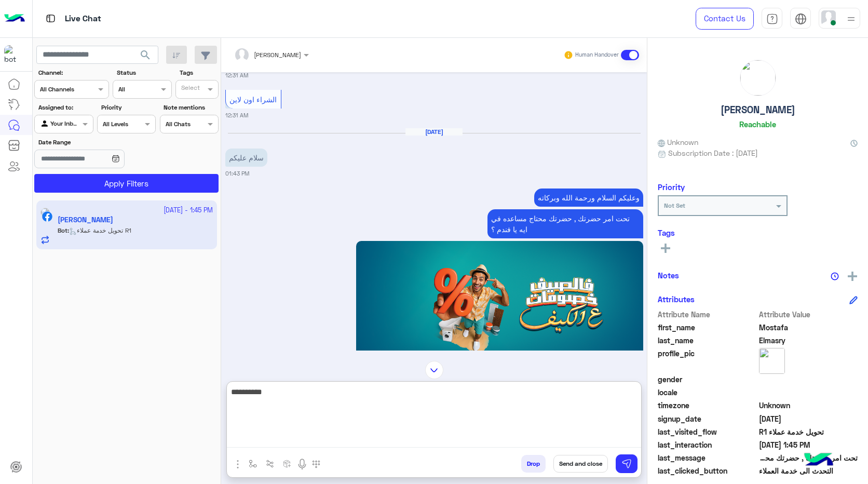 The width and height of the screenshot is (868, 484). Describe the element at coordinates (533, 464) in the screenshot. I see `button: Drop` at that location.